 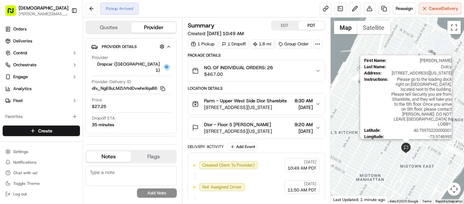 What do you see at coordinates (440, 9) in the screenshot?
I see `button: CancelDelivery` at bounding box center [440, 9].